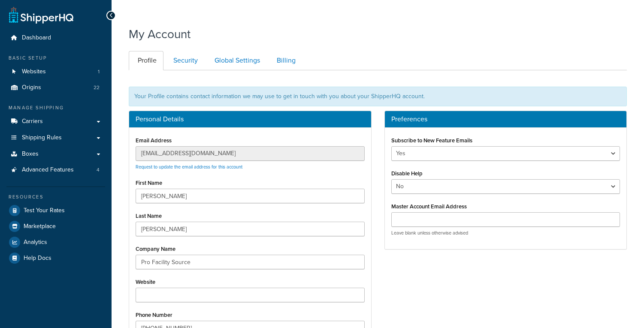 Image resolution: width=644 pixels, height=328 pixels. Describe the element at coordinates (250, 119) in the screenshot. I see `h3: Personal Details` at that location.